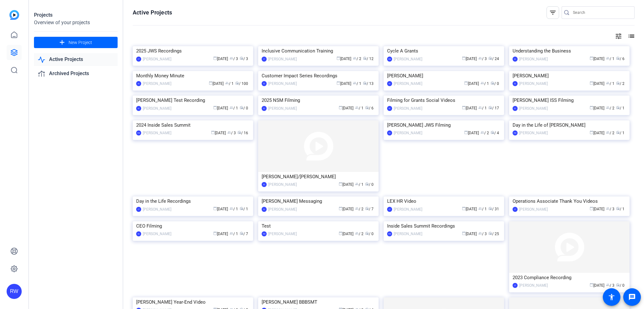  Describe the element at coordinates (618, 36) in the screenshot. I see `mat-icon: tune` at that location.